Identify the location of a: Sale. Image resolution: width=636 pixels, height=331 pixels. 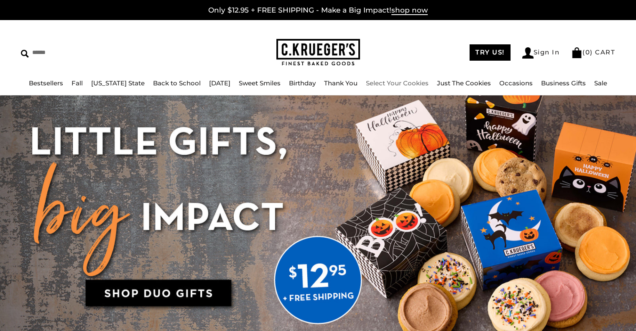
(601, 83).